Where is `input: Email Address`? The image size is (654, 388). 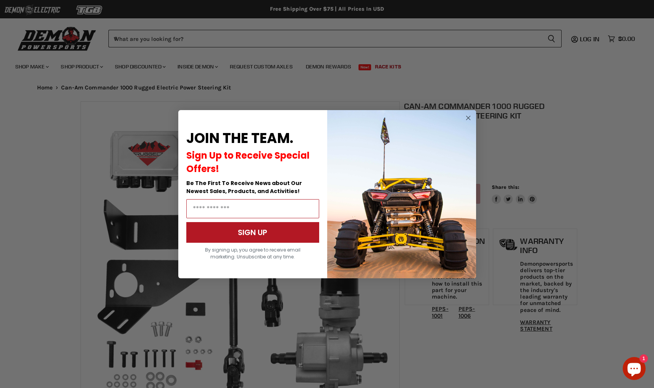 input: Email Address is located at coordinates (253, 209).